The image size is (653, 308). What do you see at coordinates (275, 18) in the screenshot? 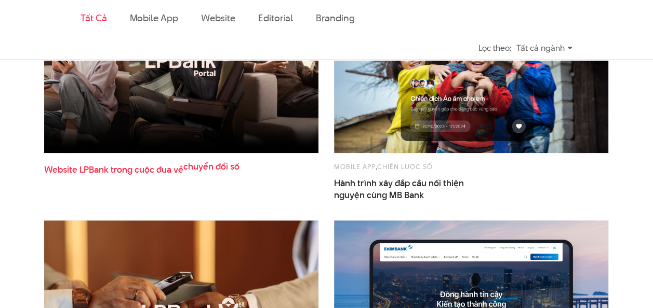
I see `a: Editorial` at bounding box center [275, 18].